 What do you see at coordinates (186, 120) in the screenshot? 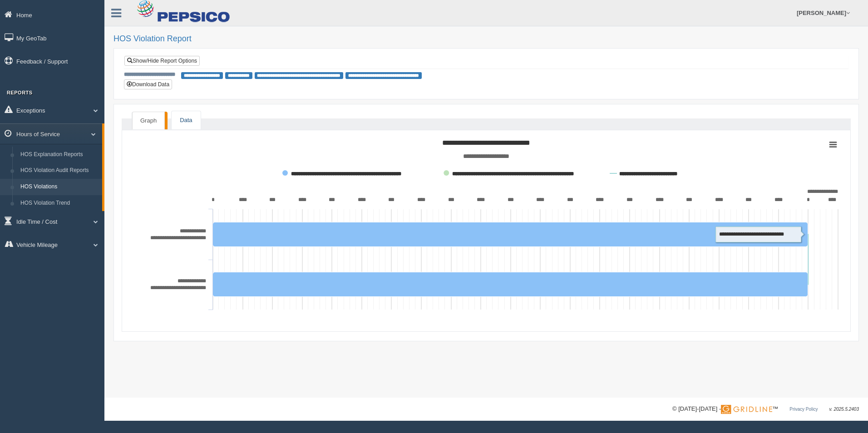
I see `a: Data` at bounding box center [186, 120].